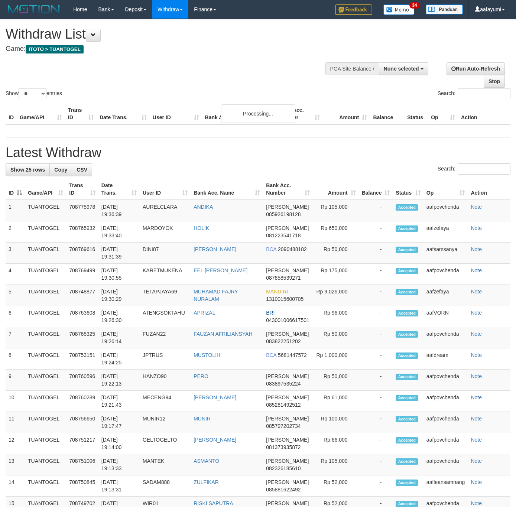  What do you see at coordinates (82, 422) in the screenshot?
I see `td: 708756650` at bounding box center [82, 422].